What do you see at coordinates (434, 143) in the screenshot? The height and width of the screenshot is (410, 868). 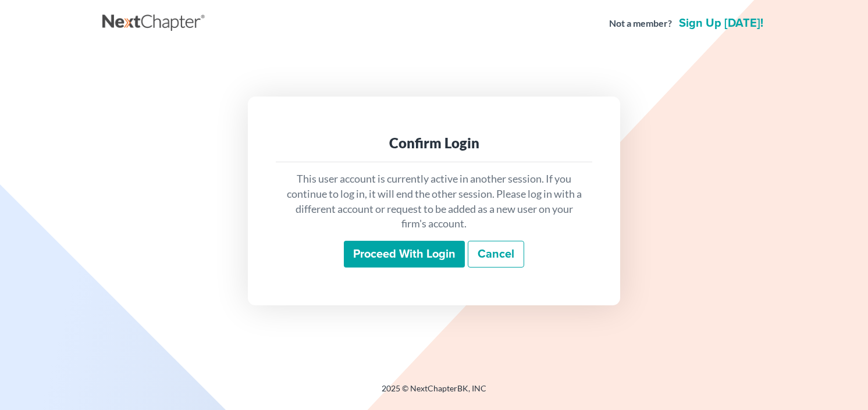 I see `div: Confirm Login` at bounding box center [434, 143].